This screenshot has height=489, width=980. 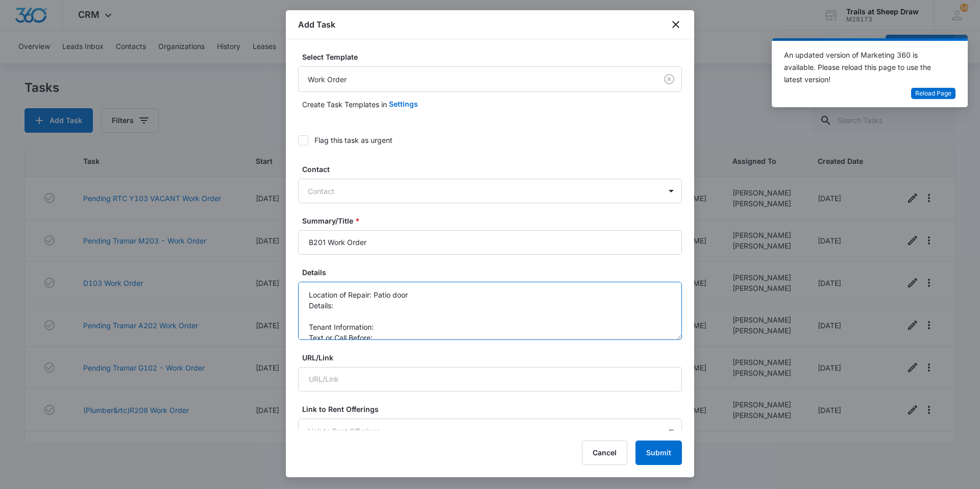 What do you see at coordinates (605, 453) in the screenshot?
I see `button: Cancel` at bounding box center [605, 453].